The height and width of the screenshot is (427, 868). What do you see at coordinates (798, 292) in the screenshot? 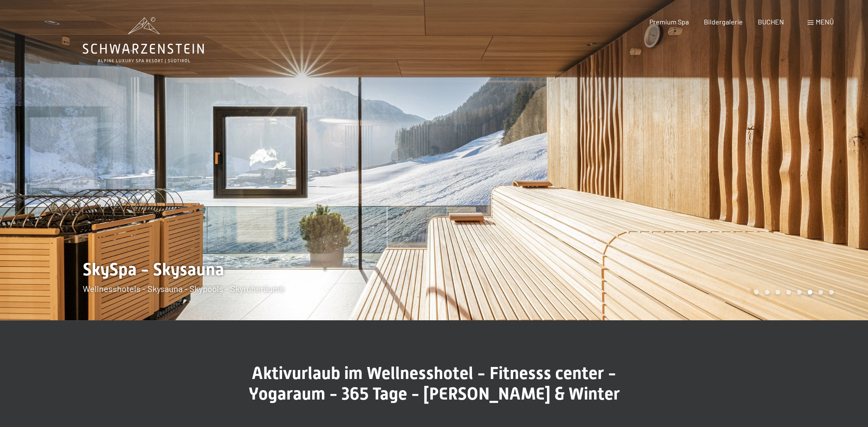
I see `div: Carousel Page 5` at bounding box center [798, 292].